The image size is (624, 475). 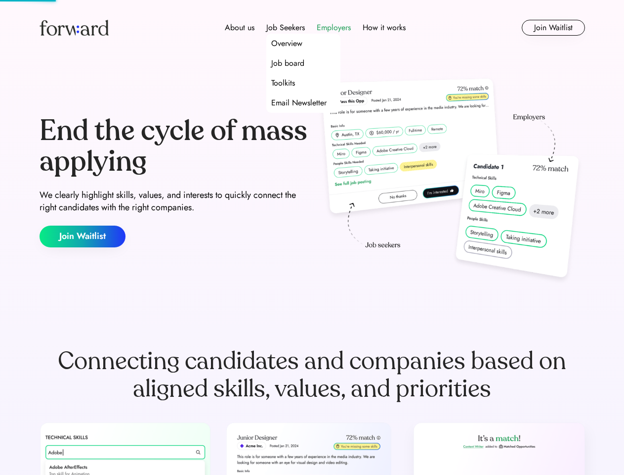 I want to click on div: Job board, so click(x=288, y=63).